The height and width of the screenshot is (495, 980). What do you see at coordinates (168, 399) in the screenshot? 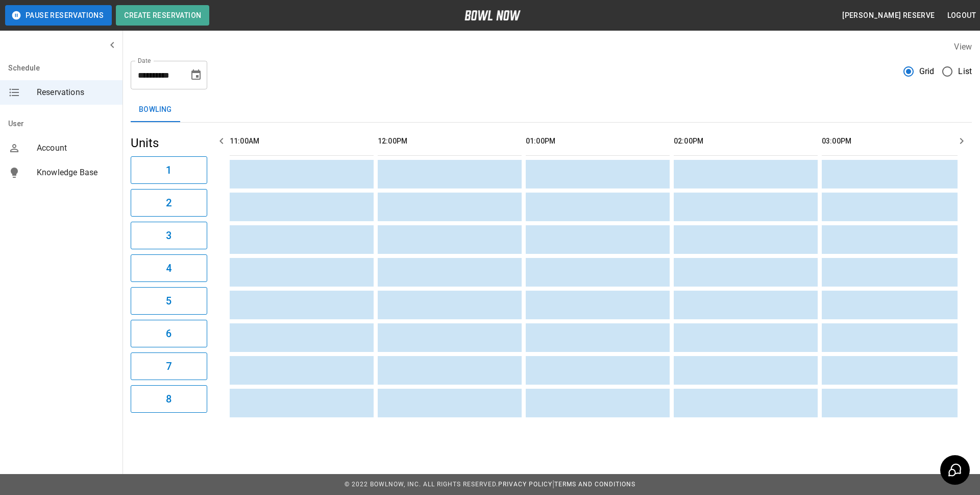
I see `h6: 8` at bounding box center [168, 399].